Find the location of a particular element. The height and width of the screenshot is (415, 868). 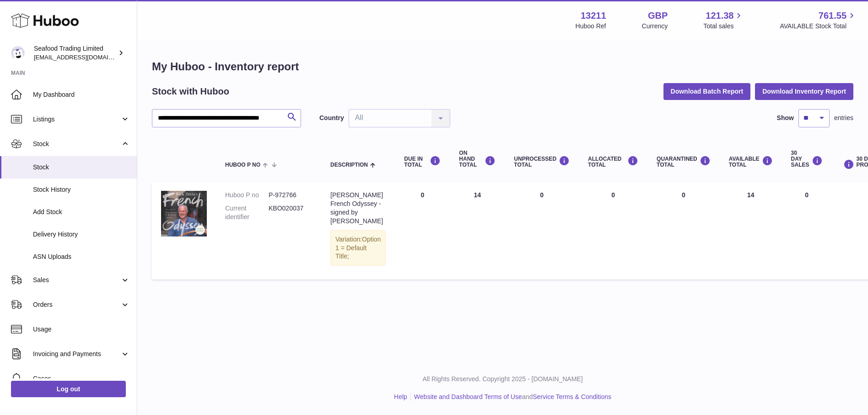

div: 30 DAY SALES is located at coordinates (806, 159).